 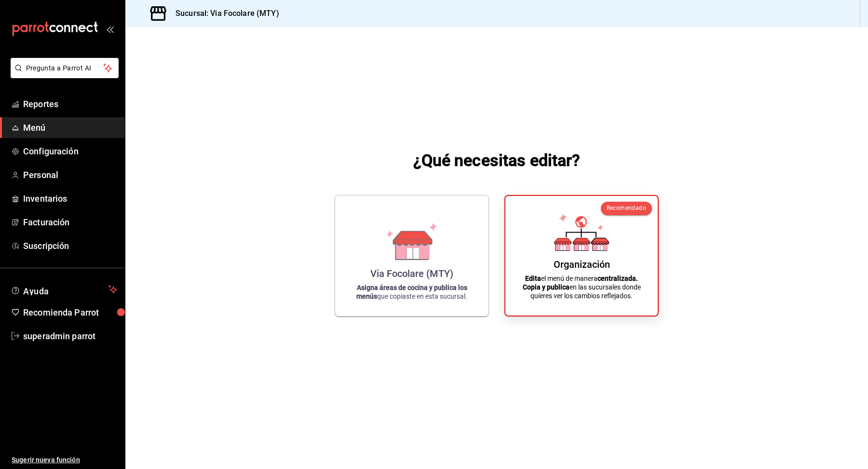 What do you see at coordinates (626, 208) in the screenshot?
I see `span: Recomendado` at bounding box center [626, 208].